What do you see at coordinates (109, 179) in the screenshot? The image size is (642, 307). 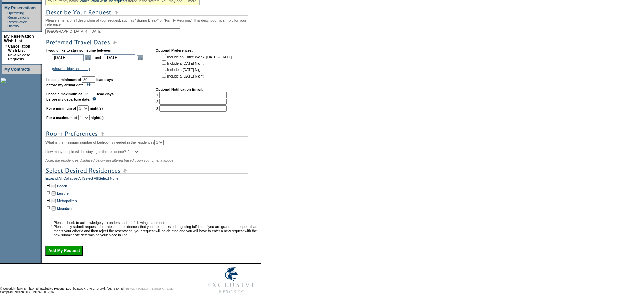 I see `a: Select None` at bounding box center [109, 179].